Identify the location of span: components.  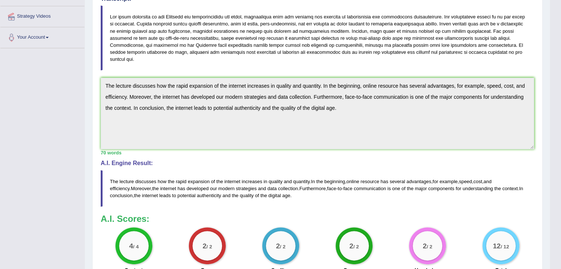
(441, 189).